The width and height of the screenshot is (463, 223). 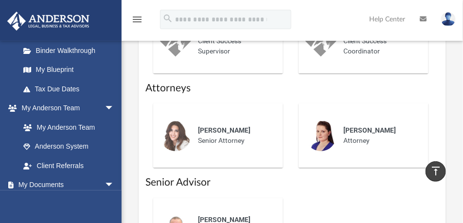 I want to click on i: search, so click(x=168, y=18).